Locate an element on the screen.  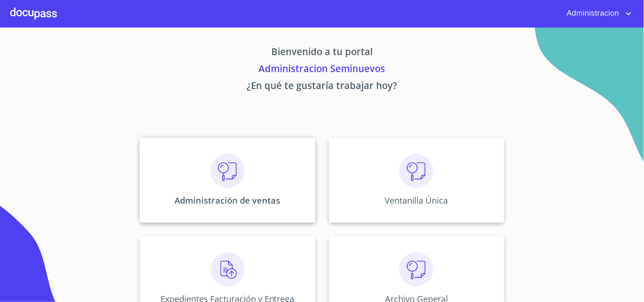
p: Administracion Seminuevos is located at coordinates (322, 70).